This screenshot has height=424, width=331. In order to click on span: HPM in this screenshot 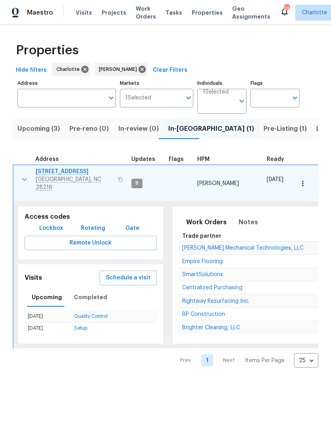, I will do `click(203, 159)`.